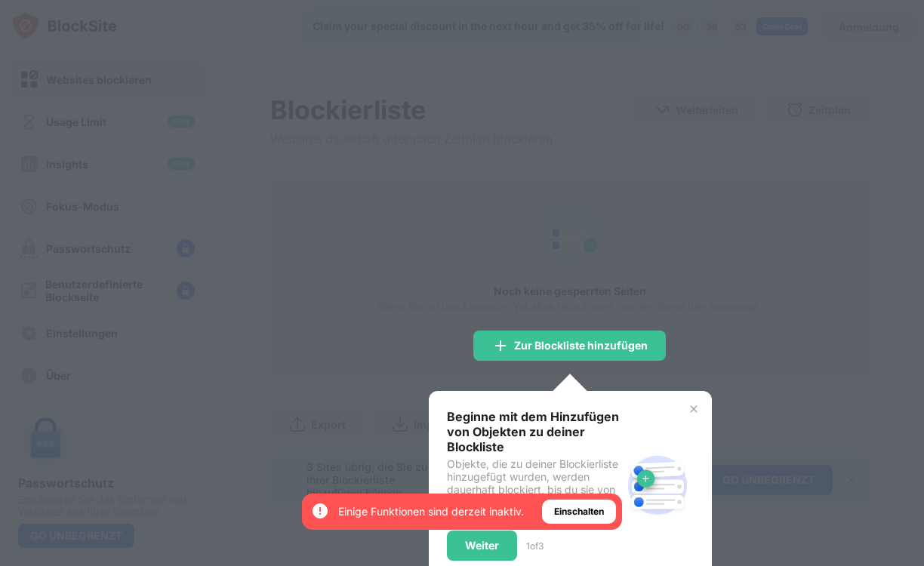  I want to click on div: Zur Blockliste hinzufügen, so click(580, 346).